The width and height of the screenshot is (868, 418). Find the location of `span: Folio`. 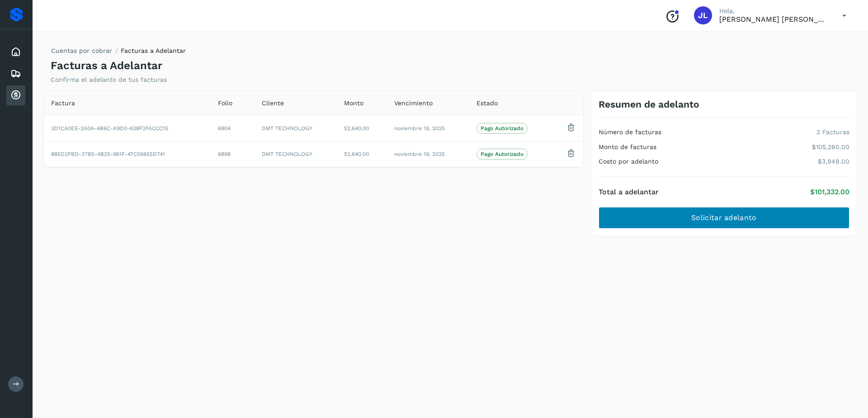

span: Folio is located at coordinates (225, 103).